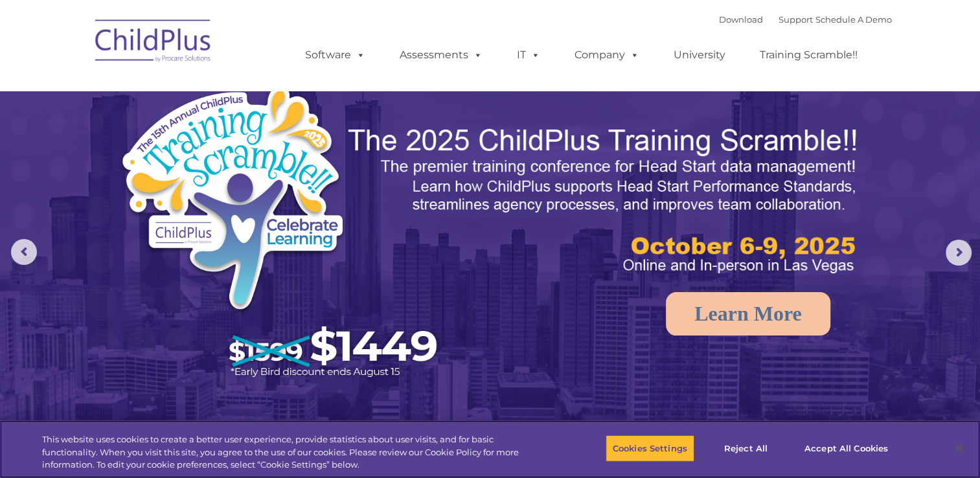 The width and height of the screenshot is (980, 478). What do you see at coordinates (208, 143) in the screenshot?
I see `span: Phone number` at bounding box center [208, 143].